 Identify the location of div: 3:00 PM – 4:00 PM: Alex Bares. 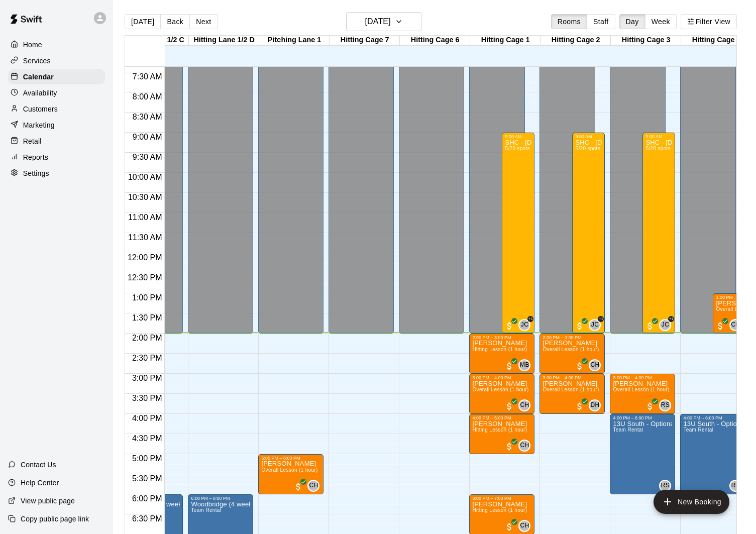
(572, 394).